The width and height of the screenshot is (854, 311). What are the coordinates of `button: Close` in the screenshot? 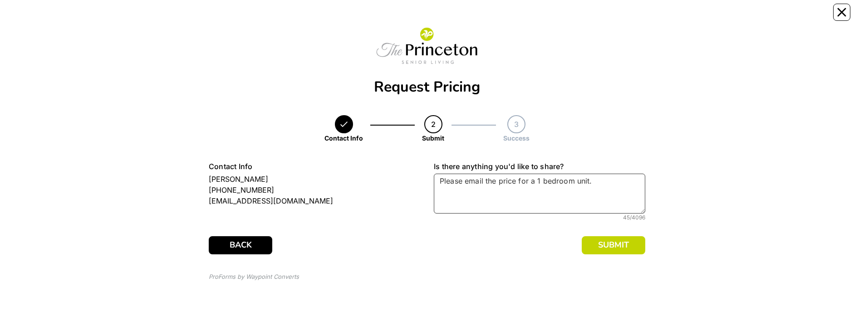 It's located at (842, 12).